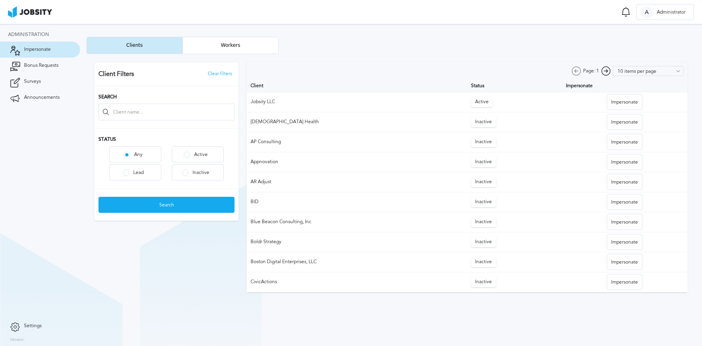 The image size is (702, 346). Describe the element at coordinates (356, 202) in the screenshot. I see `td: BID` at that location.